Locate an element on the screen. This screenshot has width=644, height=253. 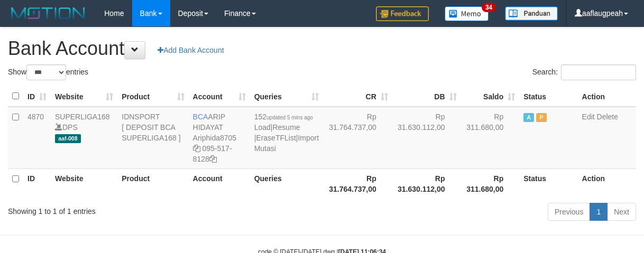
th: Rp 31.764.737,00 is located at coordinates (358, 183).